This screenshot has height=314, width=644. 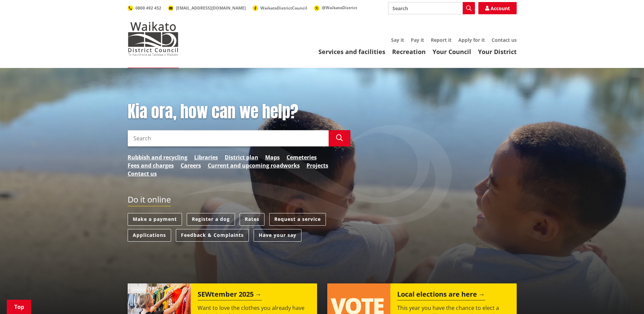 What do you see at coordinates (149, 201) in the screenshot?
I see `h2: Do it online` at bounding box center [149, 201].